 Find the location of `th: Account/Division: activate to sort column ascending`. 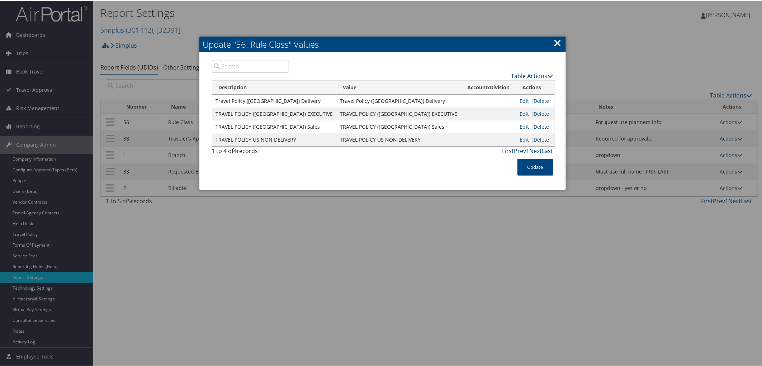

th: Account/Division: activate to sort column ascending is located at coordinates (489, 87).